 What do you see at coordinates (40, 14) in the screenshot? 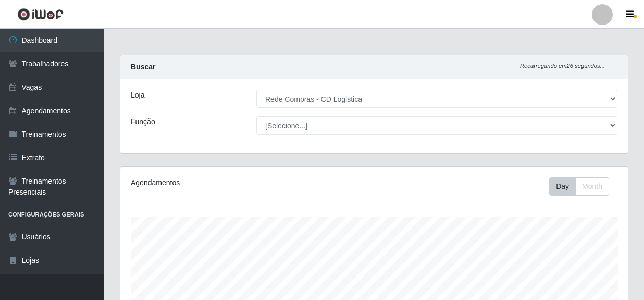
I see `img: CoreUI Logo` at bounding box center [40, 14].